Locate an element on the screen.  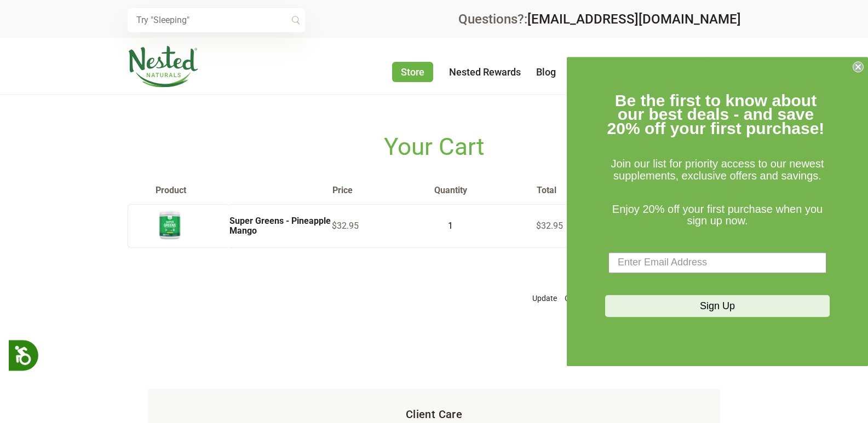
span: Join our list for priority access to our newest supplements, exclusive offers and savings. is located at coordinates (716, 170).